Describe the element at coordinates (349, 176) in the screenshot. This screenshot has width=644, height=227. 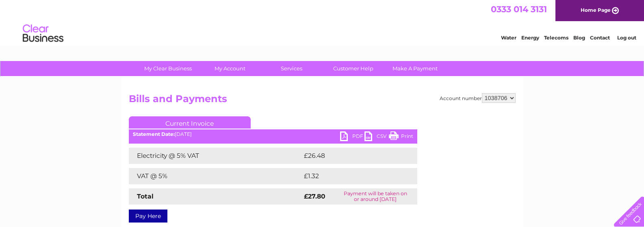
I see `td: £1.32` at that location.